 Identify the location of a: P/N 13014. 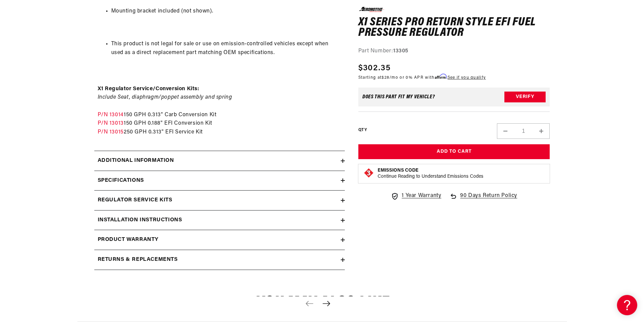
(111, 115).